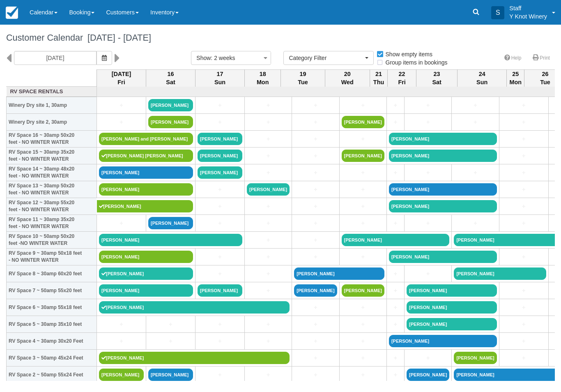 Image resolution: width=561 pixels, height=392 pixels. I want to click on th: RV Space 7 ~ 50amp 55x20 feet, so click(51, 290).